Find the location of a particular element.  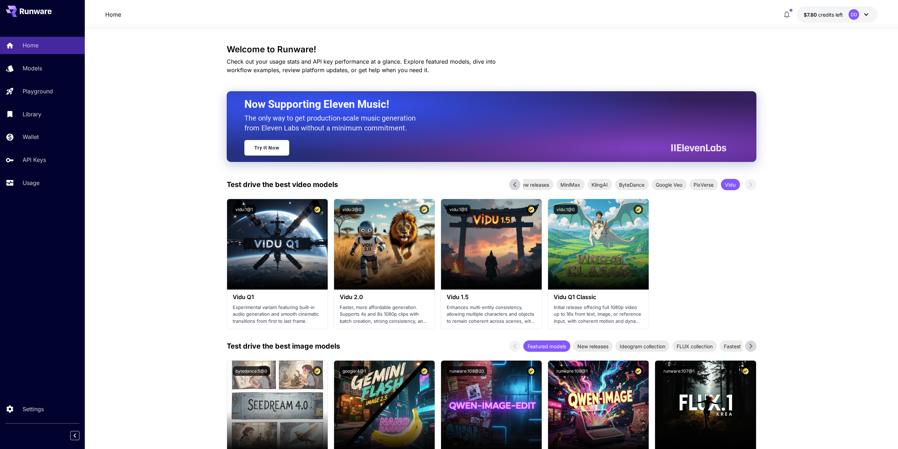

p: Initial release offering full 1080p video up to 16s from text, image, or reference input, with co... is located at coordinates (598, 314).